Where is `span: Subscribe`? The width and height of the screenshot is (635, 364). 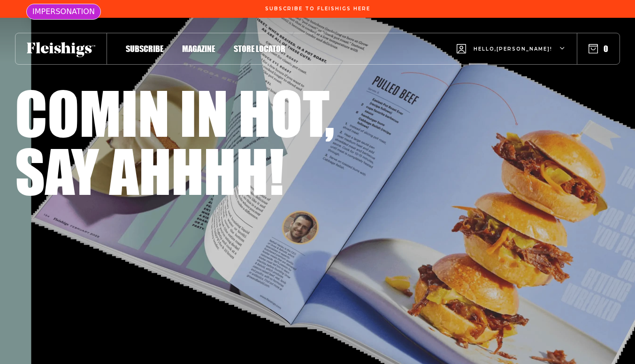 span: Subscribe is located at coordinates (144, 49).